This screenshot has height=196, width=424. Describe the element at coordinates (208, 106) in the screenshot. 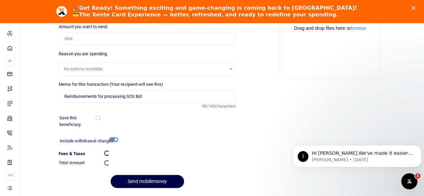

I see `span: 38/140` at that location.